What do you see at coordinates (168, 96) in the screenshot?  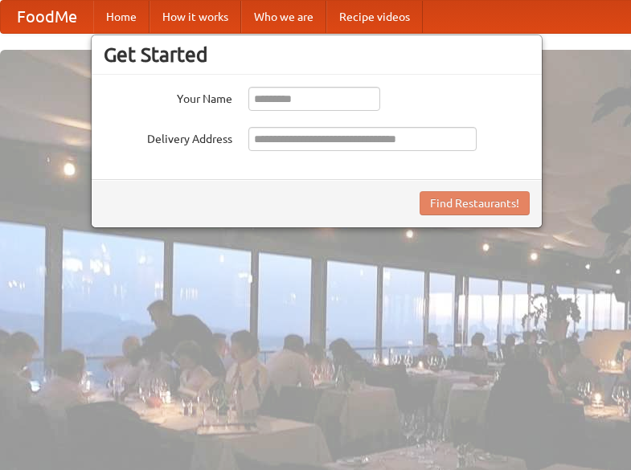 I see `label: Your Name` at bounding box center [168, 96].